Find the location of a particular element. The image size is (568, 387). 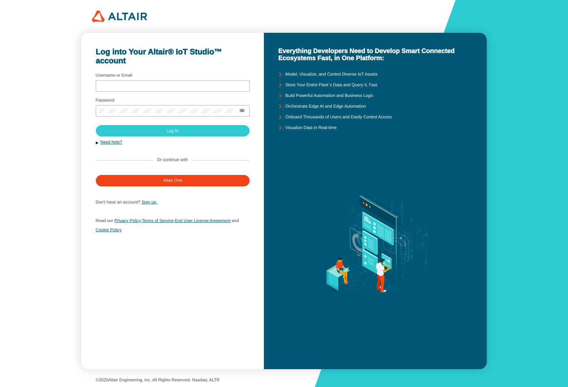

unity-typography: Log into Your Altair® IoT Studio™ account is located at coordinates (172, 56).